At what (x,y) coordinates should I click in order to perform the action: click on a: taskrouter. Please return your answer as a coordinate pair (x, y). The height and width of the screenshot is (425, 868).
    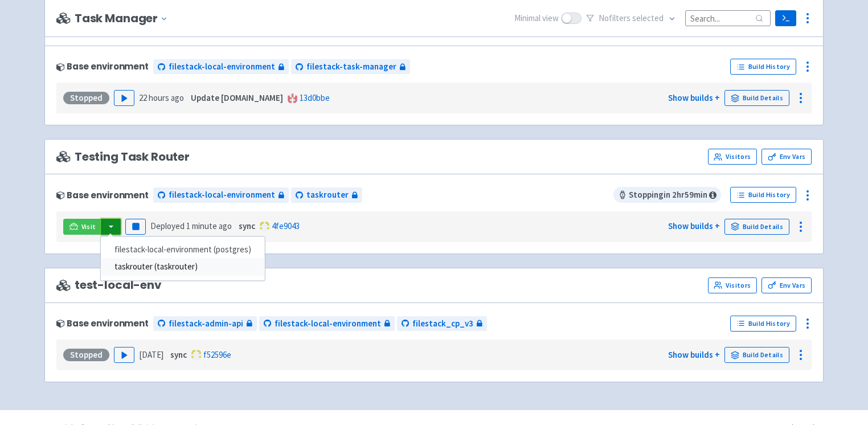
    Looking at the image, I should click on (327, 195).